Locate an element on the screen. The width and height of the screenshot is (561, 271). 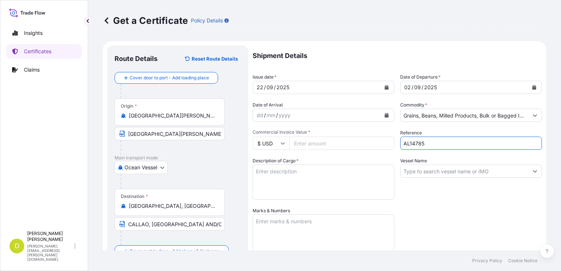
div: Destination is located at coordinates (134, 196).